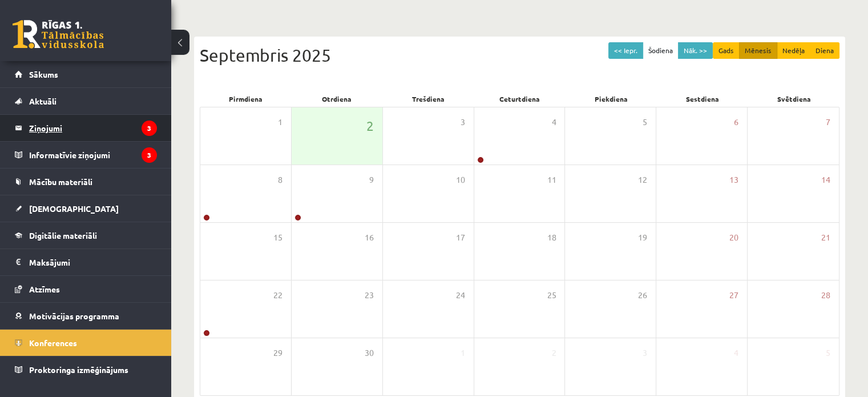 The height and width of the screenshot is (397, 868). Describe the element at coordinates (460, 180) in the screenshot. I see `span: 10` at that location.